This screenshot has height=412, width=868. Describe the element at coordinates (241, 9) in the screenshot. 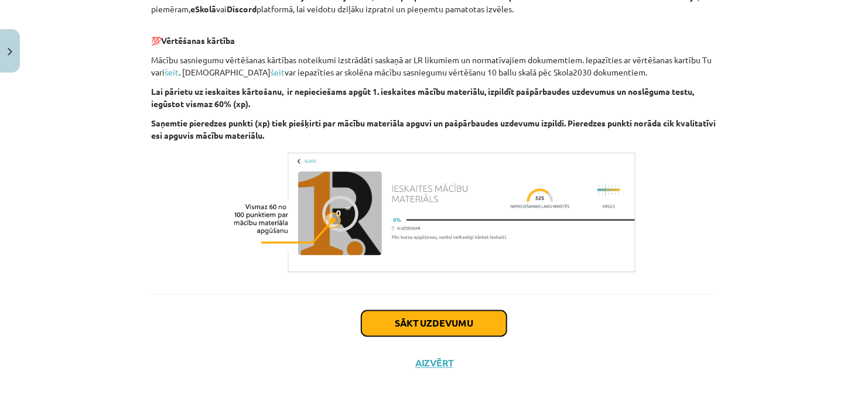

I see `strong: Discord` at that location.